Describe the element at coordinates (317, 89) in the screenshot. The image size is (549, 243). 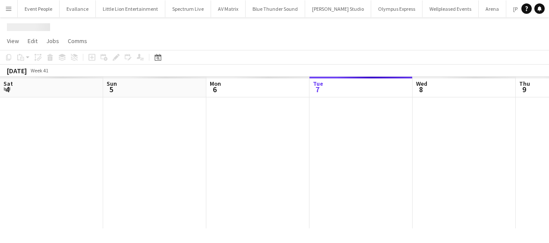
I see `span: 7` at that location.